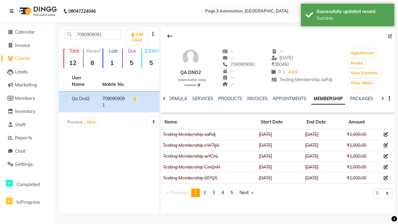 The image size is (398, 224). What do you see at coordinates (208, 167) in the screenshot?
I see `td: Testing Membership CmQnN` at bounding box center [208, 167].